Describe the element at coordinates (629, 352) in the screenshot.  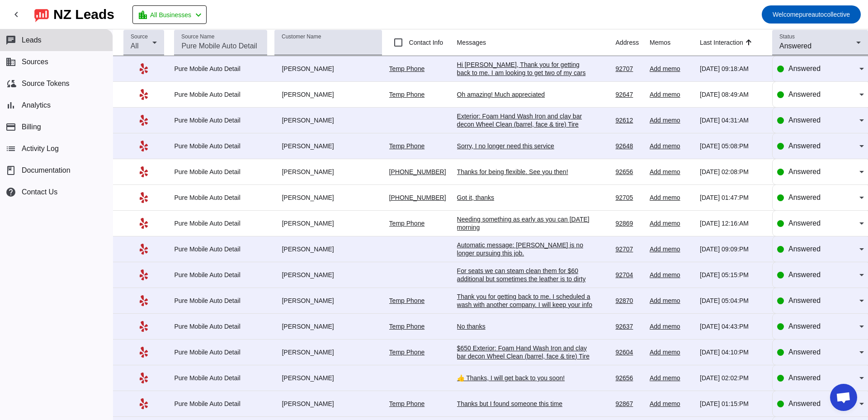
I see `div: 92604` at that location.